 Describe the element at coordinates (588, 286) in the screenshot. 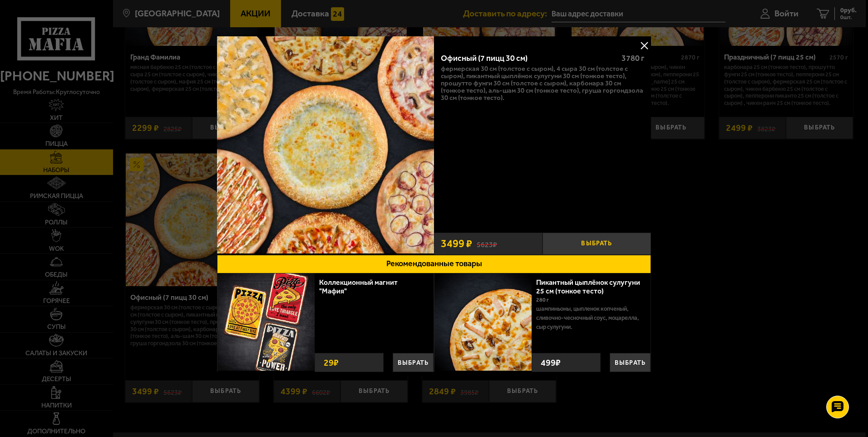

I see `a: Пикантный цыплёнок сулугуни 25 см (тонкое тесто)` at that location.